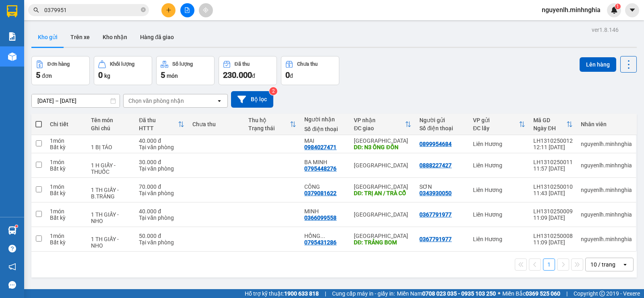  I want to click on div: 0899954684, so click(436, 144).